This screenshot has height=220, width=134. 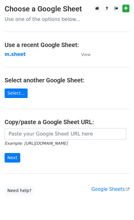 I want to click on a: View, so click(x=83, y=54).